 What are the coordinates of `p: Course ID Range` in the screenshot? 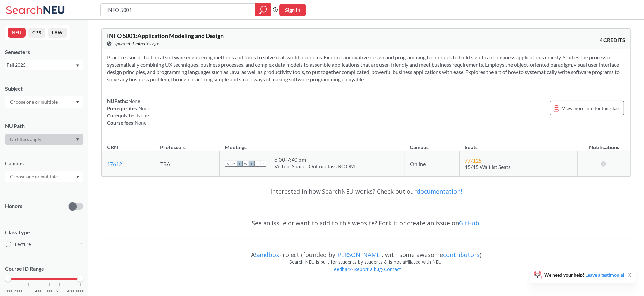 It's located at (44, 269).